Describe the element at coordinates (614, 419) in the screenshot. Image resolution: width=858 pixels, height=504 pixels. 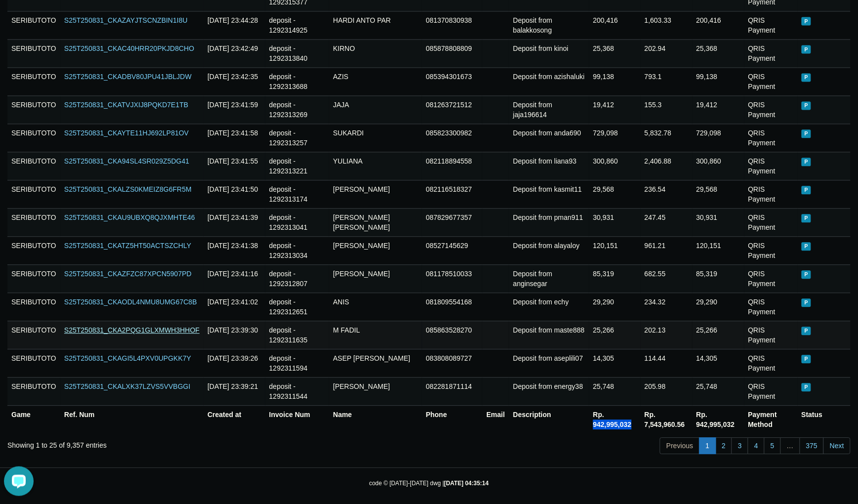
I see `th: Rp. 942,995,032` at that location.